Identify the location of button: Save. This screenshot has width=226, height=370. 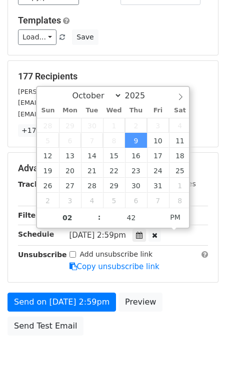
(85, 37).